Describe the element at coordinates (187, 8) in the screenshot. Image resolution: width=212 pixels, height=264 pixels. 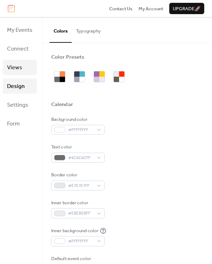
I see `button: Upgrade🚀` at that location.